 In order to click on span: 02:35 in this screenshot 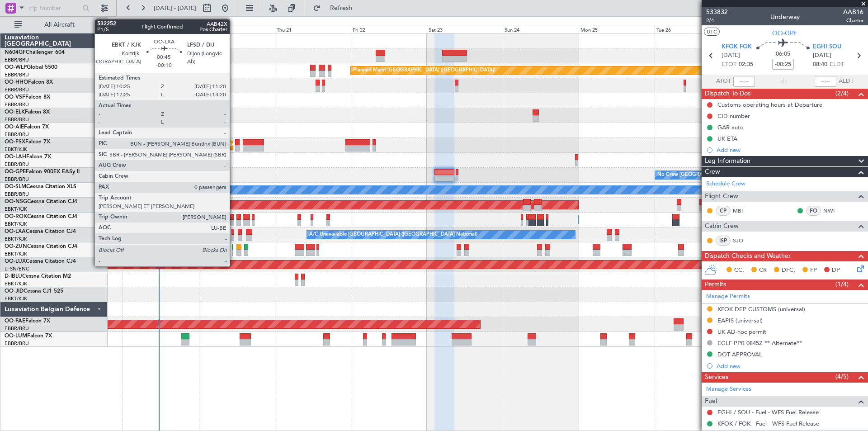, I will do `click(746, 65)`.